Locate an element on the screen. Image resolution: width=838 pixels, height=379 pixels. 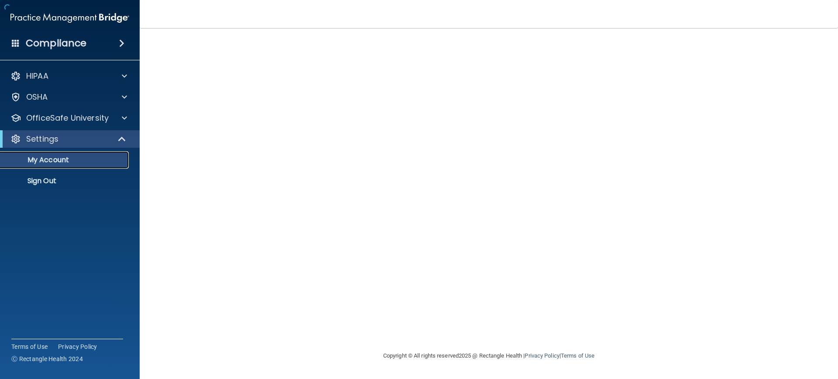
a: HIPAA is located at coordinates (69, 76).